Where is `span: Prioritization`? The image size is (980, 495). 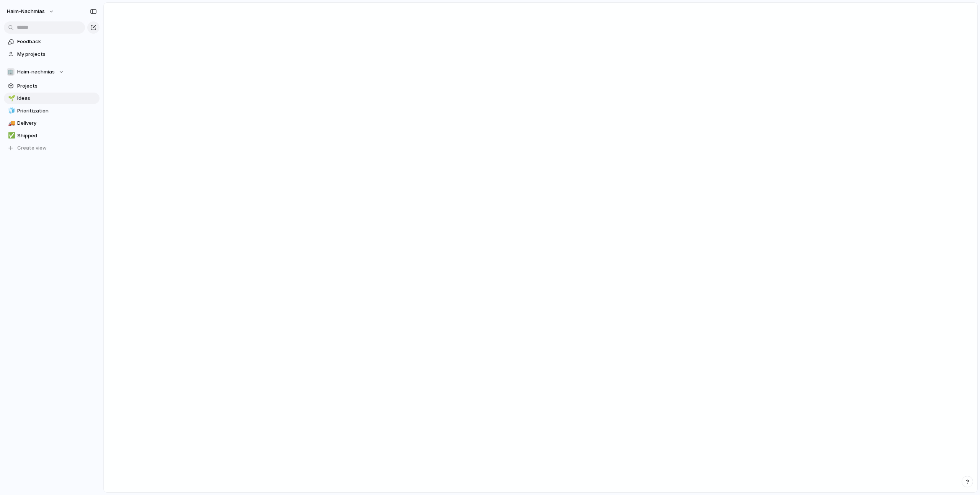
span: Prioritization is located at coordinates (57, 111).